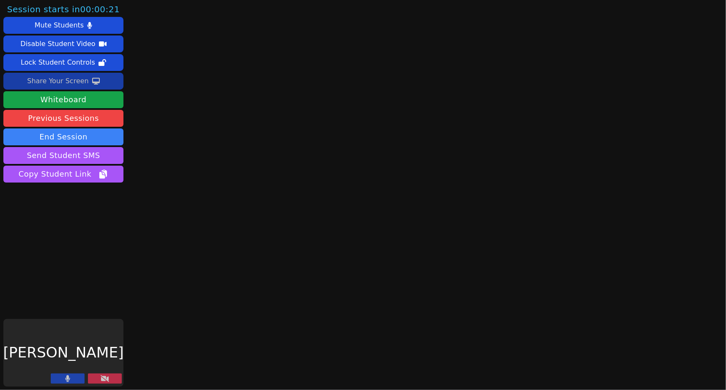 This screenshot has width=726, height=390. What do you see at coordinates (59, 25) in the screenshot?
I see `div: Mute Students` at bounding box center [59, 25].